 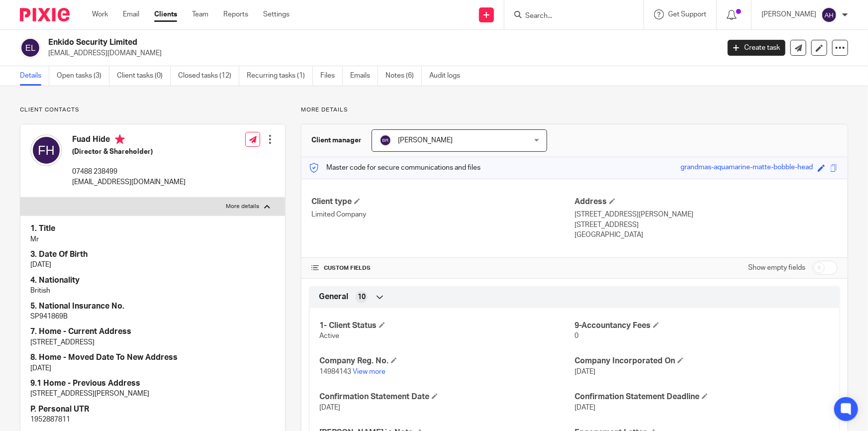 I want to click on span: 10, so click(x=361, y=297).